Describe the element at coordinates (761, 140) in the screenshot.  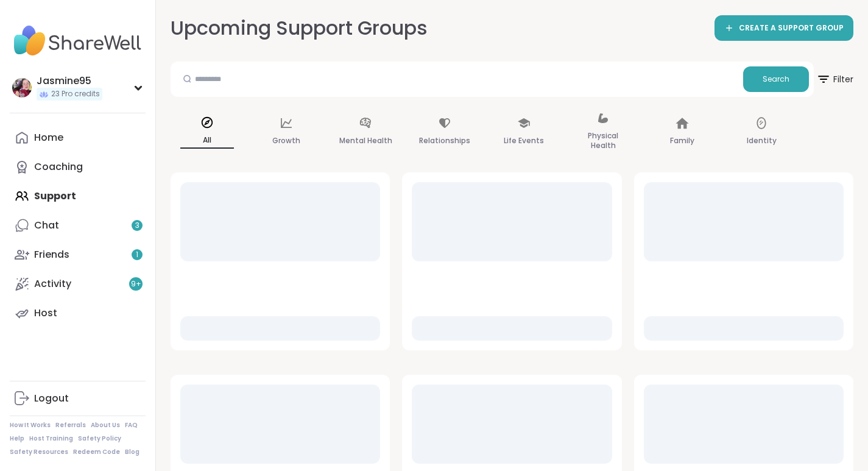
I see `p: Identity` at that location.